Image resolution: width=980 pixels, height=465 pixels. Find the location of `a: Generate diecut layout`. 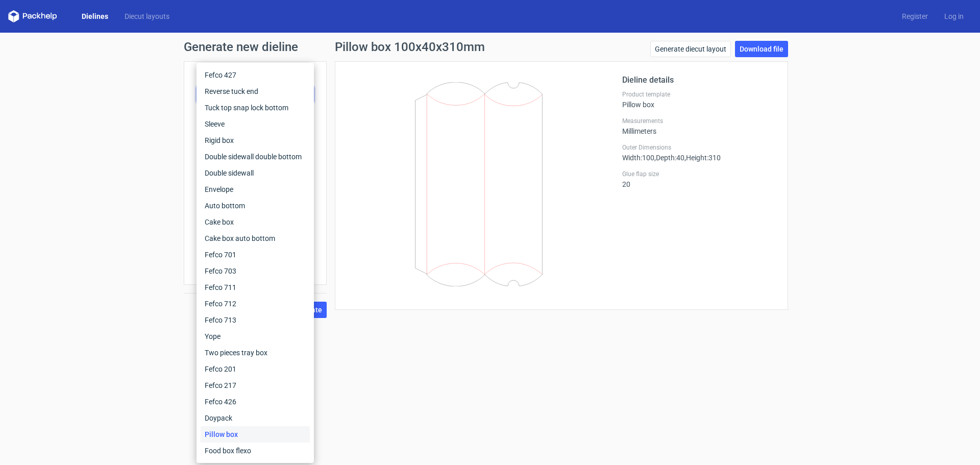

a: Generate diecut layout is located at coordinates (691, 49).